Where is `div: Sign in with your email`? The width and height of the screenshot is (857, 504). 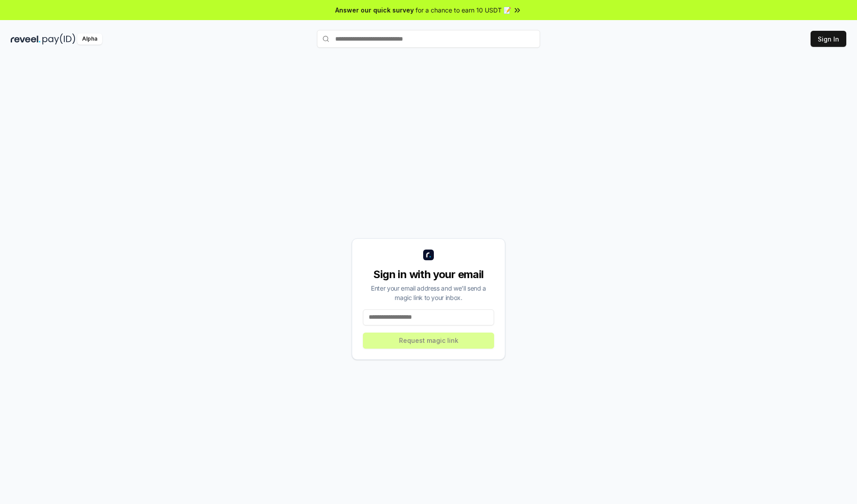
div: Sign in with your email is located at coordinates (428, 274).